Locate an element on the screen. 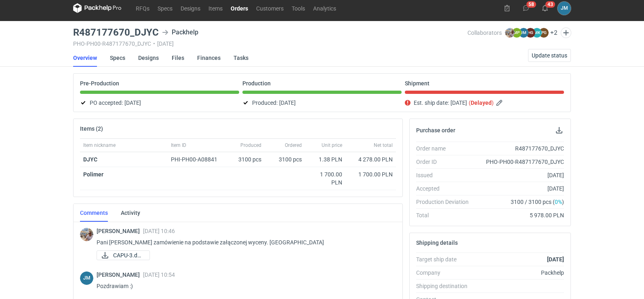 The image size is (644, 299). a: Items is located at coordinates (215, 8).